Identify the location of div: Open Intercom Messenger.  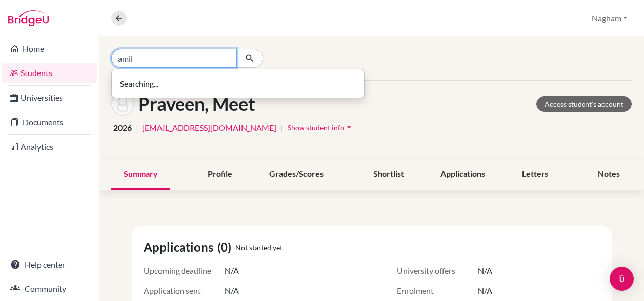
(622, 279).